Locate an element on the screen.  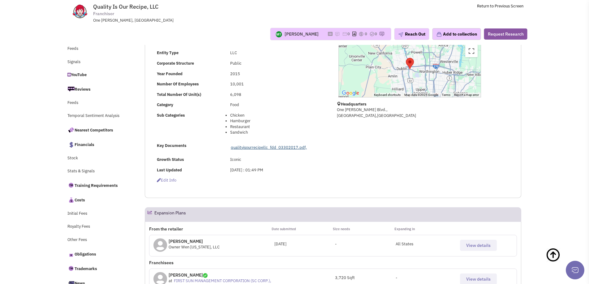
li: Sandwich is located at coordinates (278, 132).